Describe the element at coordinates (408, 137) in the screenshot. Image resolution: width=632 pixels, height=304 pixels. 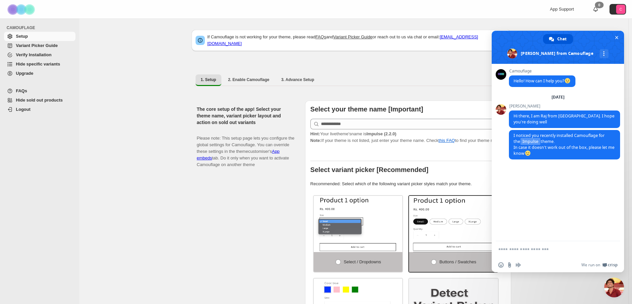
I see `p: If your theme is not listed, just enter your theme name. Check to find your theme name.` at that location.